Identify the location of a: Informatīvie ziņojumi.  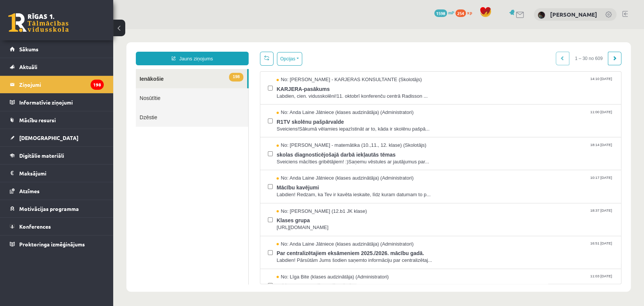
(56, 102).